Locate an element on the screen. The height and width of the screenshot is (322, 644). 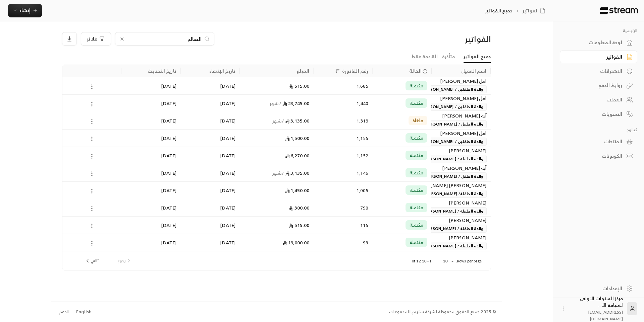
span: الحالة is located at coordinates (415, 71).